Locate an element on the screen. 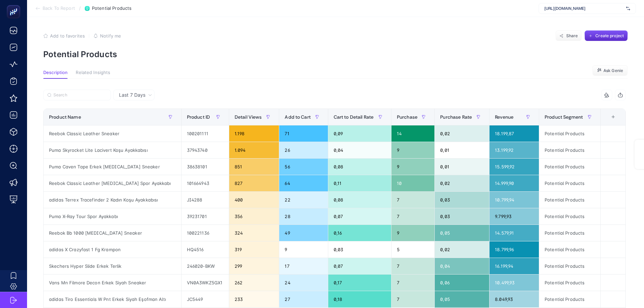 Image resolution: width=644 pixels, height=308 pixels. div: 0,09 is located at coordinates (360, 133).